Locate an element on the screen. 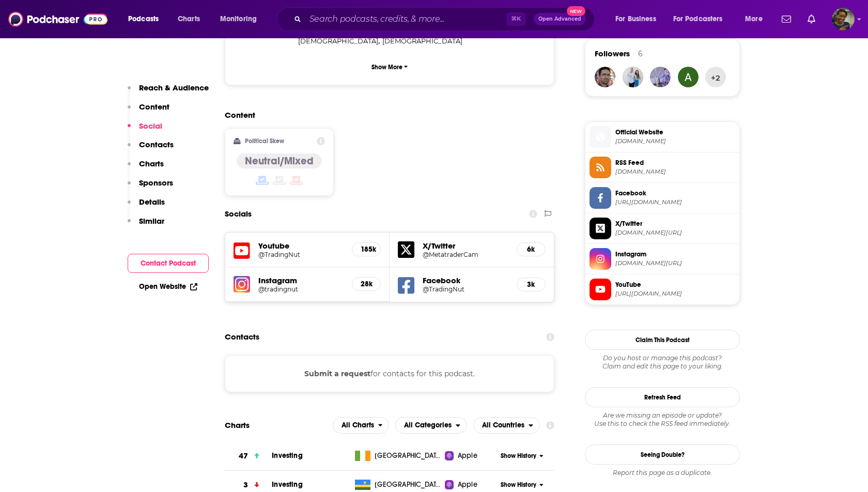  a: Podchaser - Follow, Share and Rate Podcasts is located at coordinates (58, 19).